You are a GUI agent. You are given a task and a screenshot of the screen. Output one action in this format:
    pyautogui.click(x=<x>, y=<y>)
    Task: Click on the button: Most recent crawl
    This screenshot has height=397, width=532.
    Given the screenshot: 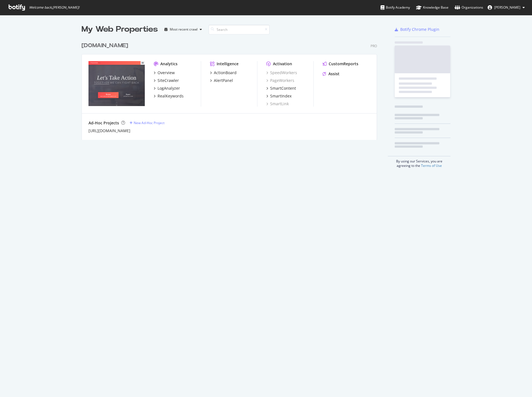 What is the action you would take?
    pyautogui.click(x=183, y=29)
    